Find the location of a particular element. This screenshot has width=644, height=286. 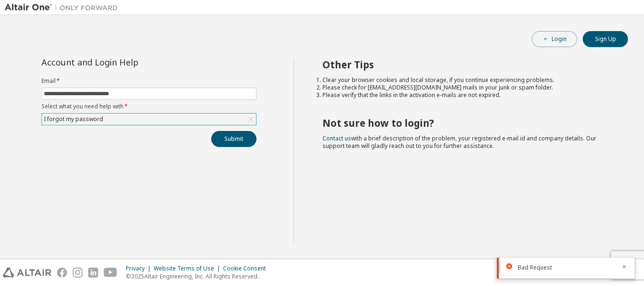

span: with a brief description of the problem, your registered e-mail id and company details. Our suppo... is located at coordinates (459, 142).